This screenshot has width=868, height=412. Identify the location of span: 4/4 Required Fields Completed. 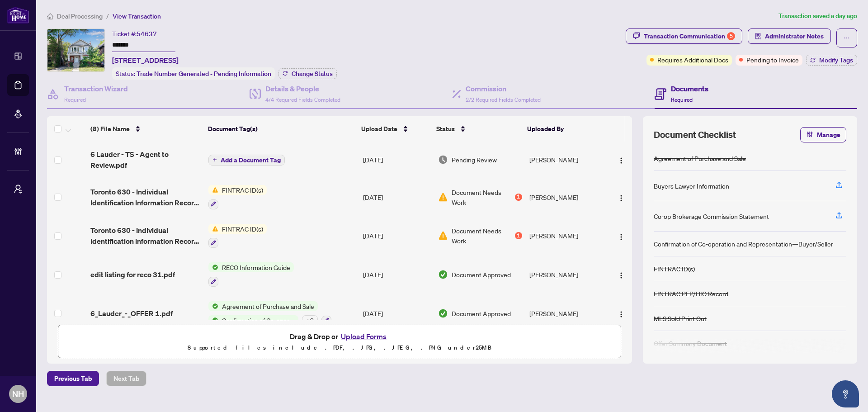
(303, 99).